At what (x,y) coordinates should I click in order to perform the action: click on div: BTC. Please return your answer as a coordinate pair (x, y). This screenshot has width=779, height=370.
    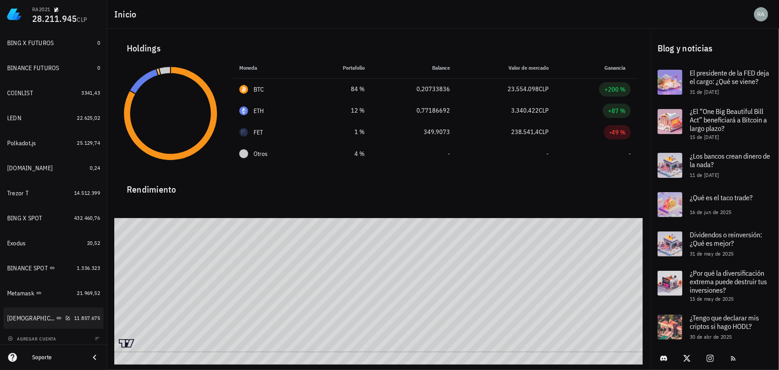
    Looking at the image, I should click on (259, 89).